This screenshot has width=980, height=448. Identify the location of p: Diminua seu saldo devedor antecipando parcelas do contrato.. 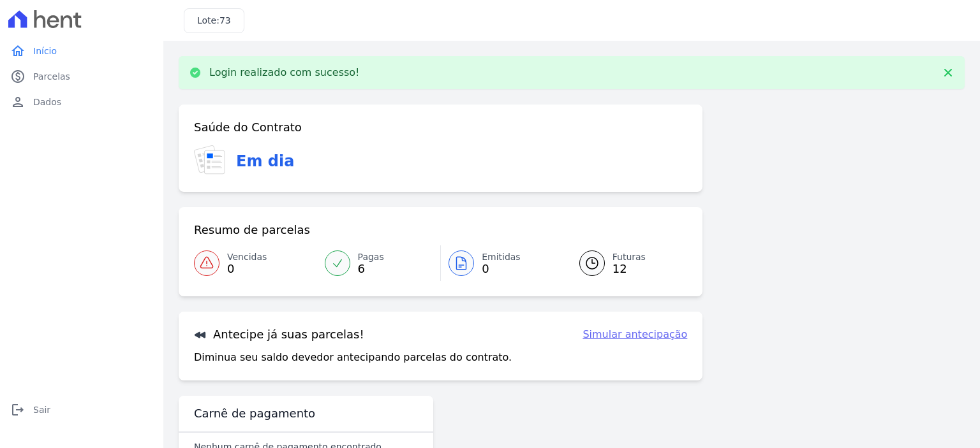
(353, 357).